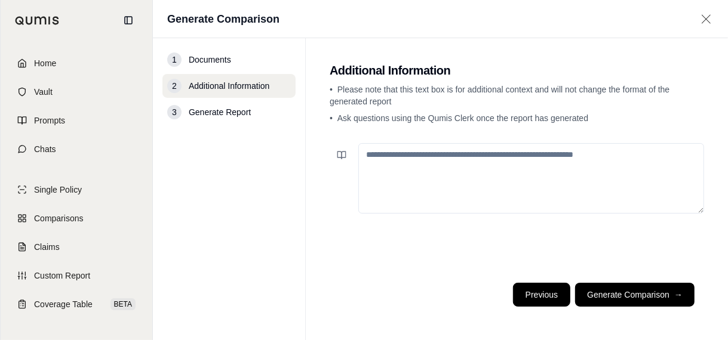  Describe the element at coordinates (45, 149) in the screenshot. I see `span: Chats` at that location.